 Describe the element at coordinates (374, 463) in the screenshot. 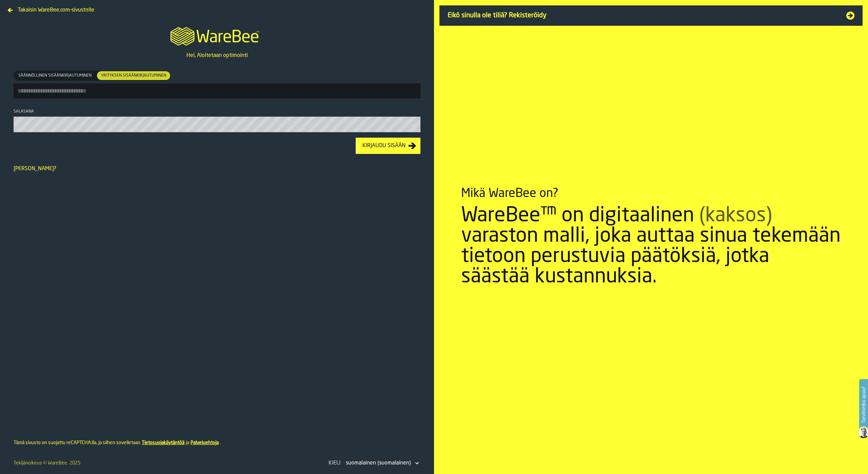

I see `div: KieliDropdownMenuValue-fi-FI` at that location.